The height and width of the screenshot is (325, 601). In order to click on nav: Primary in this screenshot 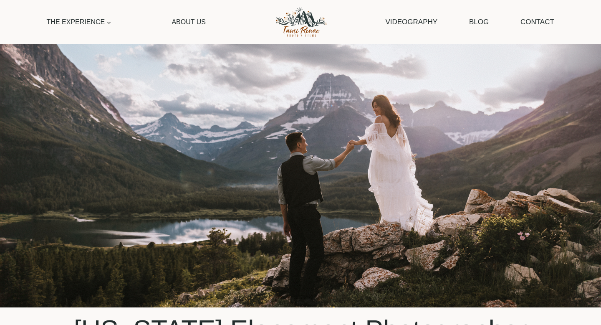, I will do `click(126, 22)`.